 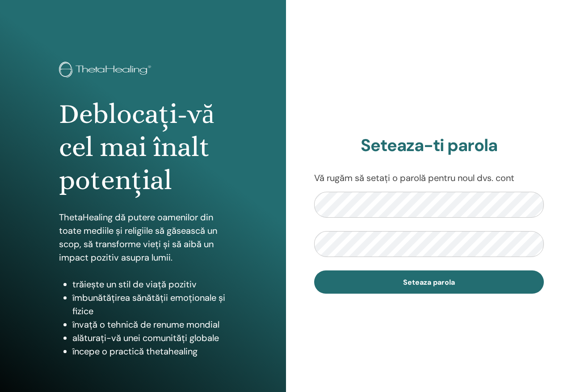 What do you see at coordinates (150, 351) in the screenshot?
I see `li: începe o practică thetahealing` at bounding box center [150, 351].